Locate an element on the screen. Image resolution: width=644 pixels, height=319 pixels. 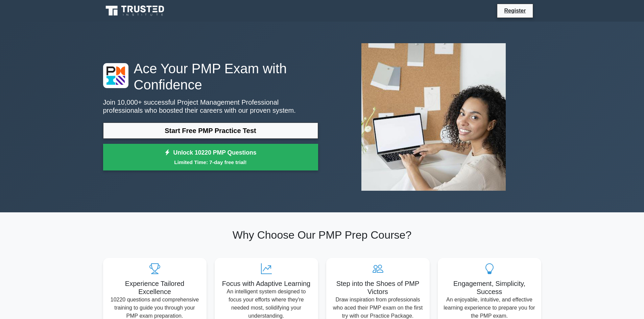
h5: Focus with Adaptive Learning is located at coordinates (267, 283).